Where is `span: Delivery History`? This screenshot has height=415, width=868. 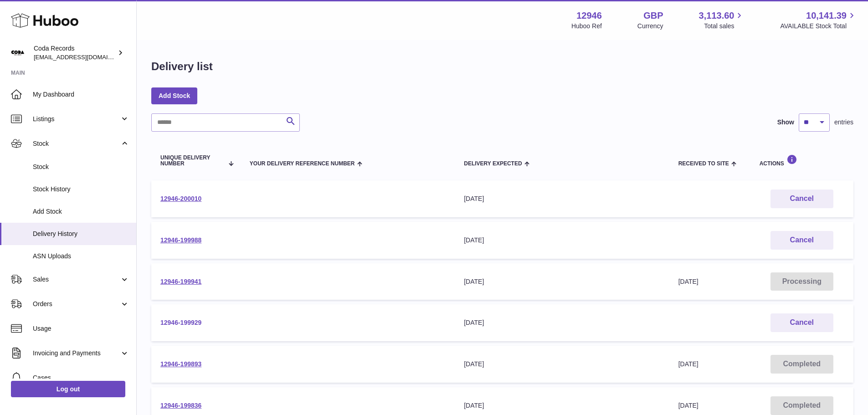
span: Delivery History is located at coordinates (81, 234).